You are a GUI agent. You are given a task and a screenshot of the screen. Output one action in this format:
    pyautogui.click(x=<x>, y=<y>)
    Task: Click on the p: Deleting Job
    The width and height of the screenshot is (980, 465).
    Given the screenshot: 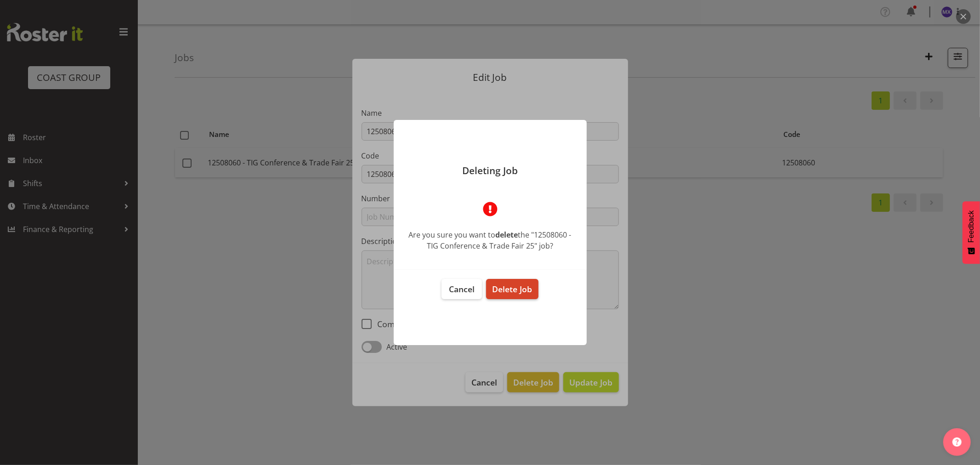 What is the action you would take?
    pyautogui.click(x=490, y=171)
    